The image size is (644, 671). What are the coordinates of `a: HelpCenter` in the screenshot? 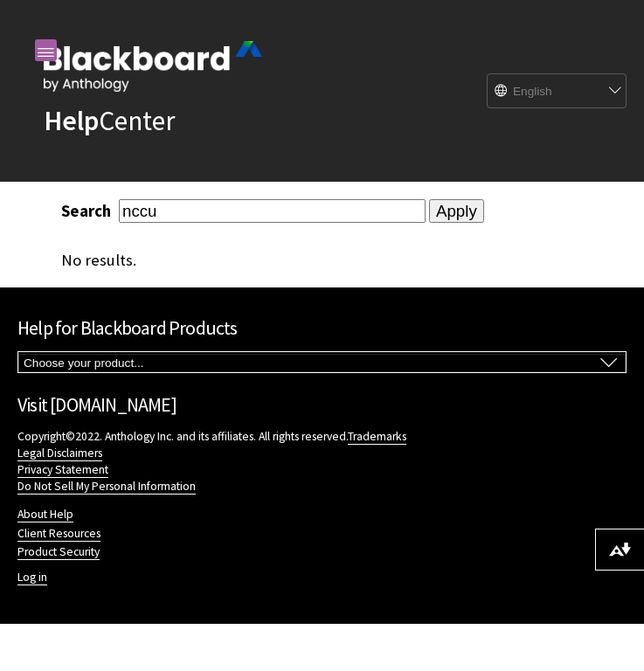 It's located at (109, 121).